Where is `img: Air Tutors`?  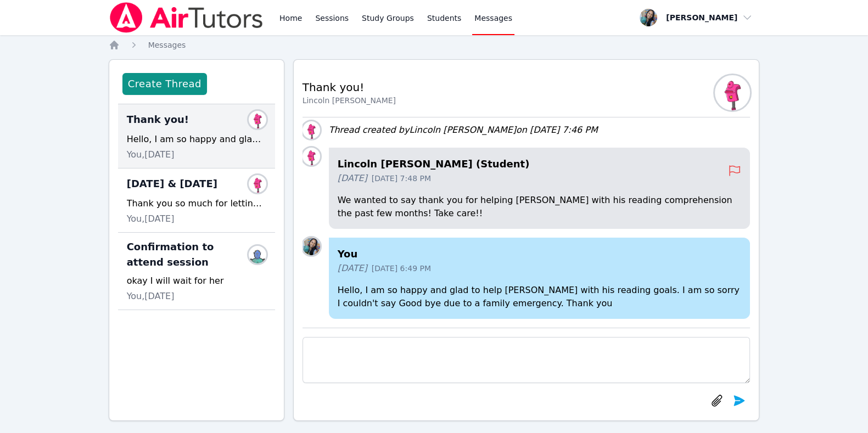
img: Air Tutors is located at coordinates (186, 18).